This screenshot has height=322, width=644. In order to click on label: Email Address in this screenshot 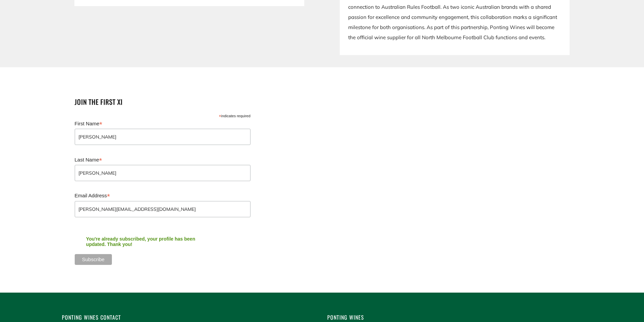, I will do `click(163, 195)`.